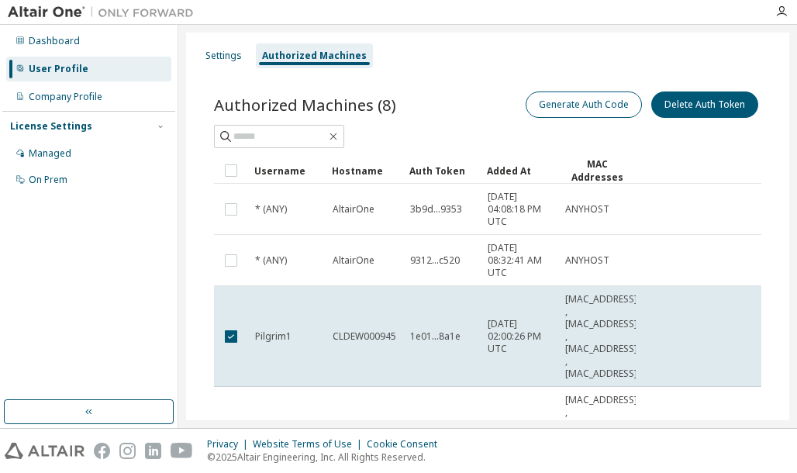  What do you see at coordinates (436, 209) in the screenshot?
I see `span: 3b9d...9353` at bounding box center [436, 209].